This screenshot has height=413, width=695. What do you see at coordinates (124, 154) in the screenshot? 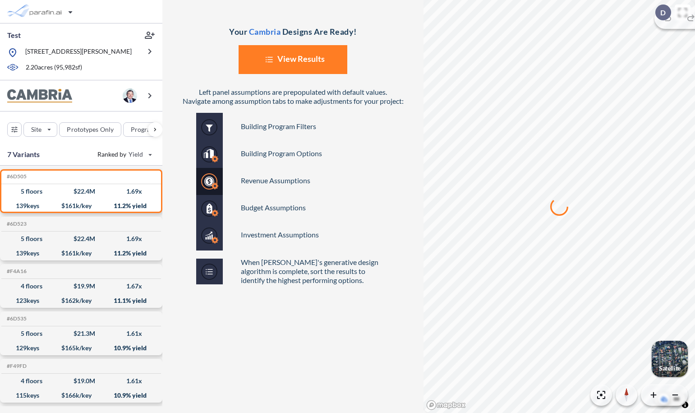
I see `button: Ranked by Yield` at bounding box center [124, 154].